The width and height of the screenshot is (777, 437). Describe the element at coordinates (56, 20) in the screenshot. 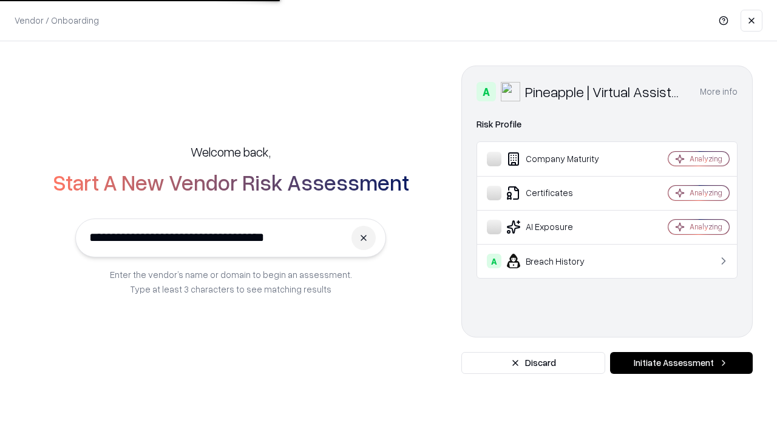

I see `p: Vendor / Onboarding` at that location.